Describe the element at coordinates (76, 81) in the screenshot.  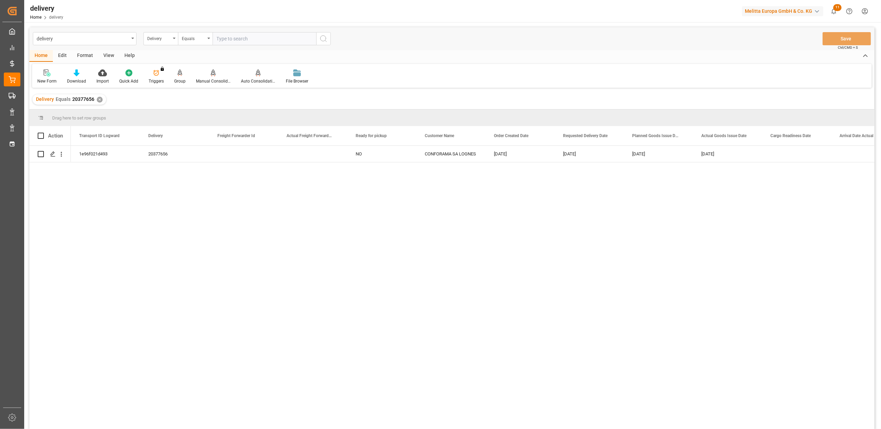
I see `div: Download` at that location.